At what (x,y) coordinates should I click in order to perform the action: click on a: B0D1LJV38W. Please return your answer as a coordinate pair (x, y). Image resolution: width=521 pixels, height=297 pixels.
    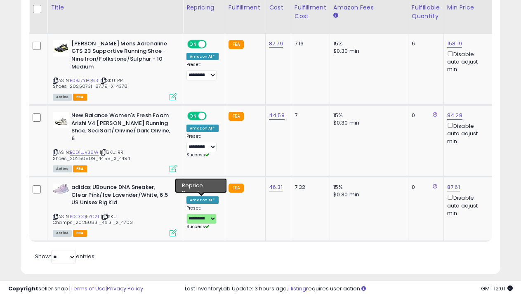
    Looking at the image, I should click on (84, 152).